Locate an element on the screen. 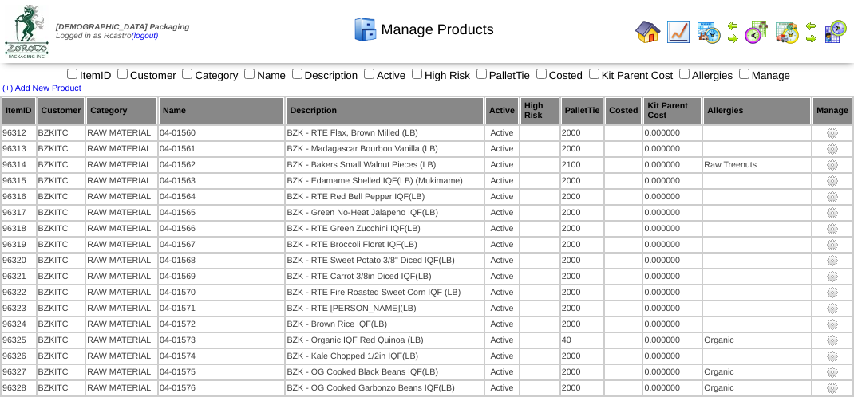  span: Manage Products is located at coordinates (437, 30).